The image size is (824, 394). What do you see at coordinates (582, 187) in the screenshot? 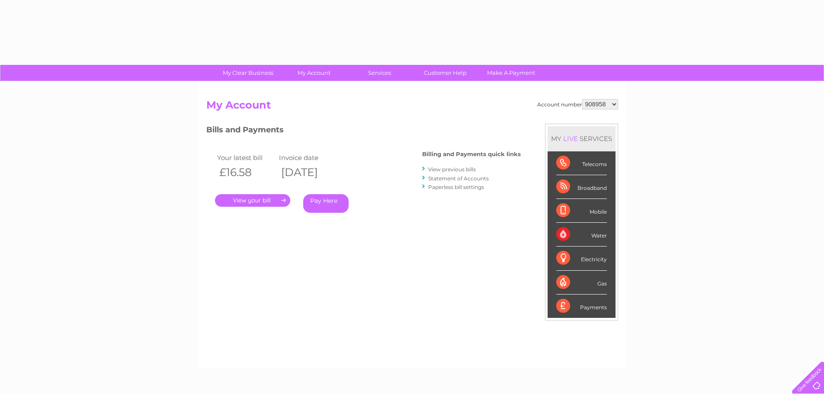
I see `div: Broadband` at bounding box center [582, 187].